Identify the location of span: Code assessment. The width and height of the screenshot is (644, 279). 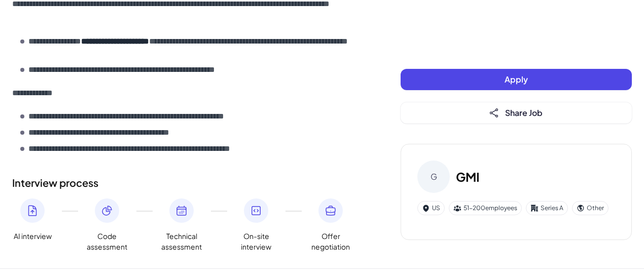
(107, 242).